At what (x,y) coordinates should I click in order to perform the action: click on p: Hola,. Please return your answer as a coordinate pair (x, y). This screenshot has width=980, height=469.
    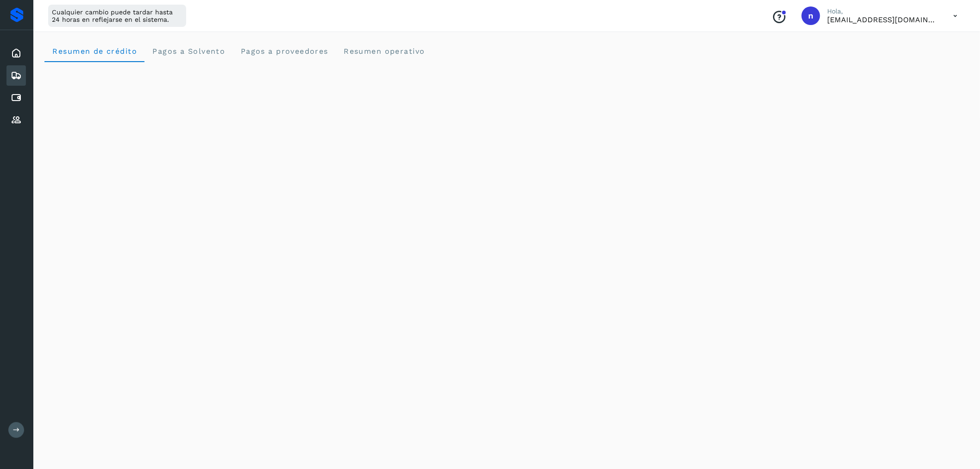
    Looking at the image, I should click on (883, 11).